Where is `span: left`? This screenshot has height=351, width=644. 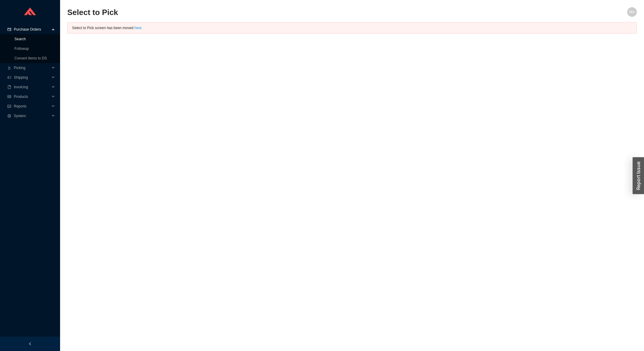
span: left is located at coordinates (30, 344).